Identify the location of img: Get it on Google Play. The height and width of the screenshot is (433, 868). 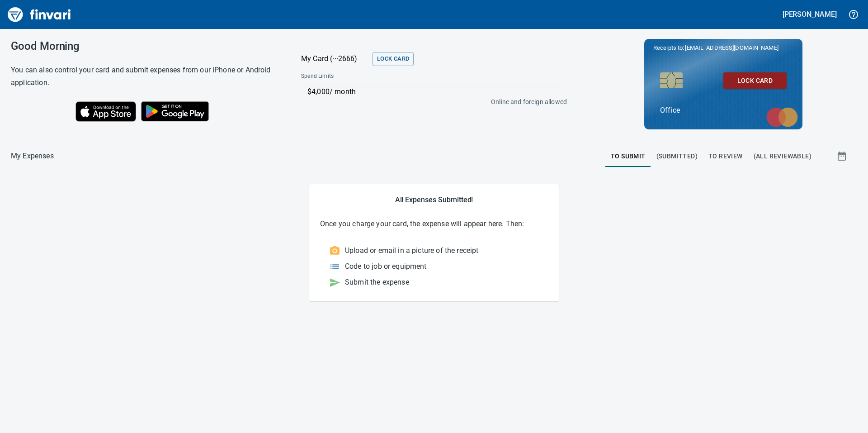
(175, 112).